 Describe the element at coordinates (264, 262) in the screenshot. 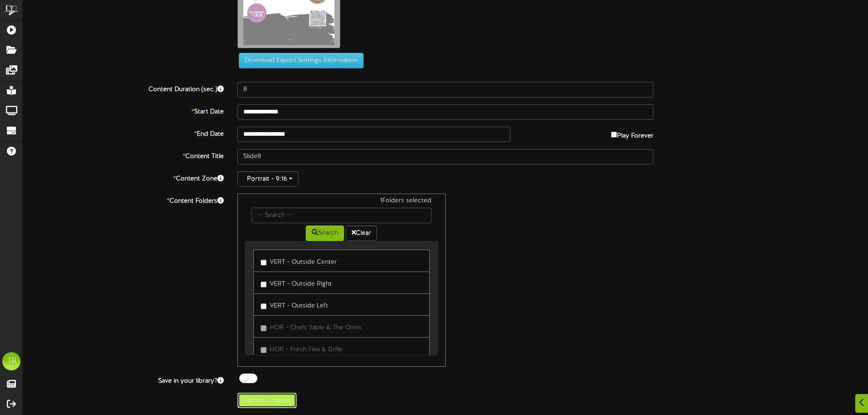

I see `input: VERT - Outside Center` at that location.